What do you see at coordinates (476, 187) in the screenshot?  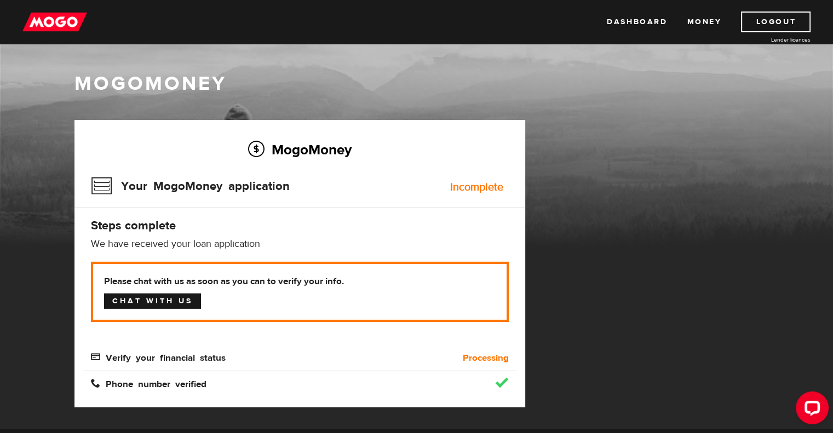 I see `div: Incomplete` at bounding box center [476, 187].